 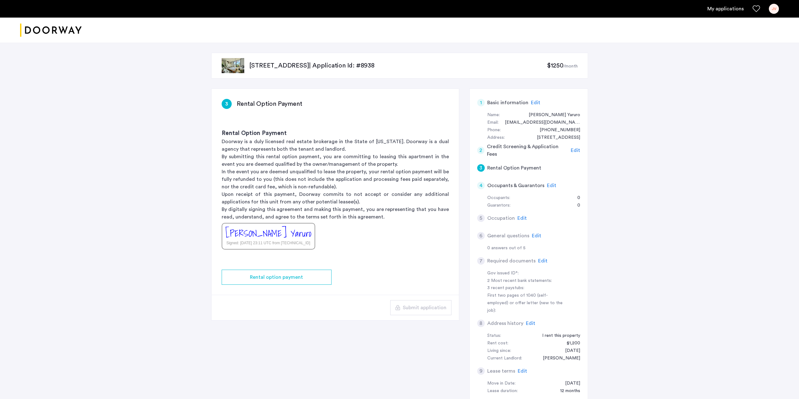 What do you see at coordinates (539, 123) in the screenshot?
I see `div: bajasivyle@gmail.com` at bounding box center [539, 123].